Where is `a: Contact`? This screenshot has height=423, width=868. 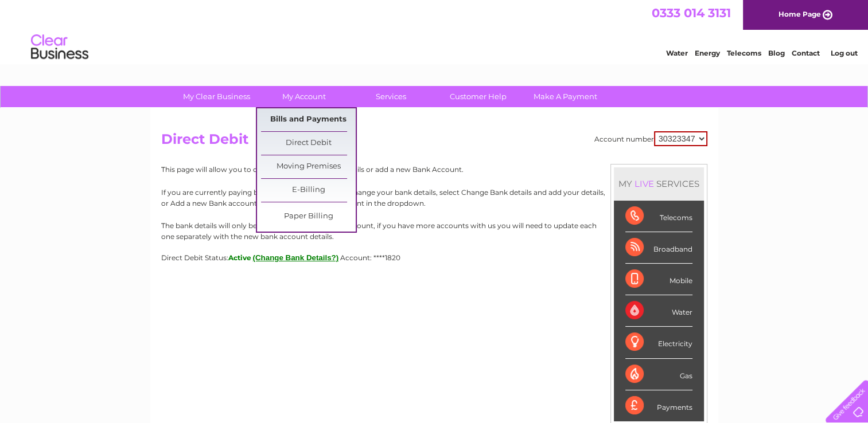 a: Contact is located at coordinates (805, 53).